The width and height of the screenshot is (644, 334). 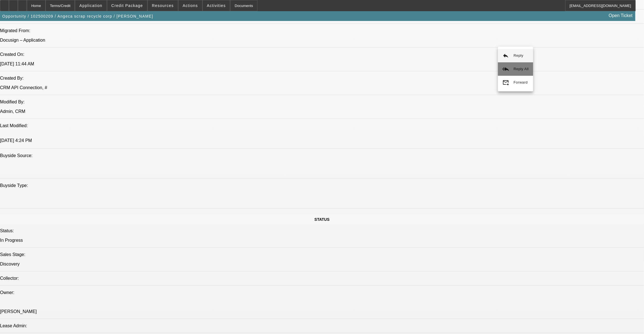 I want to click on button: Resources, so click(x=163, y=6).